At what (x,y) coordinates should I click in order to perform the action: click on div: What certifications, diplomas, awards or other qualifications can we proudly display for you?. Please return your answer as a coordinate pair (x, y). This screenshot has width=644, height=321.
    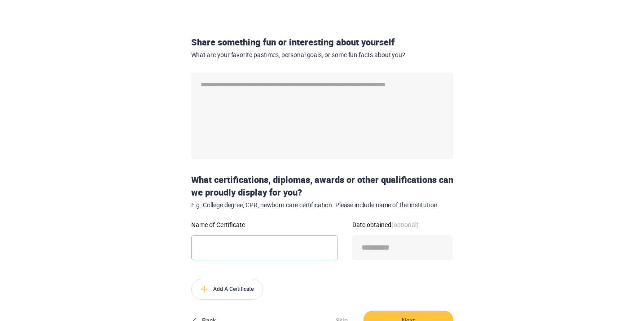
    Looking at the image, I should click on (322, 191).